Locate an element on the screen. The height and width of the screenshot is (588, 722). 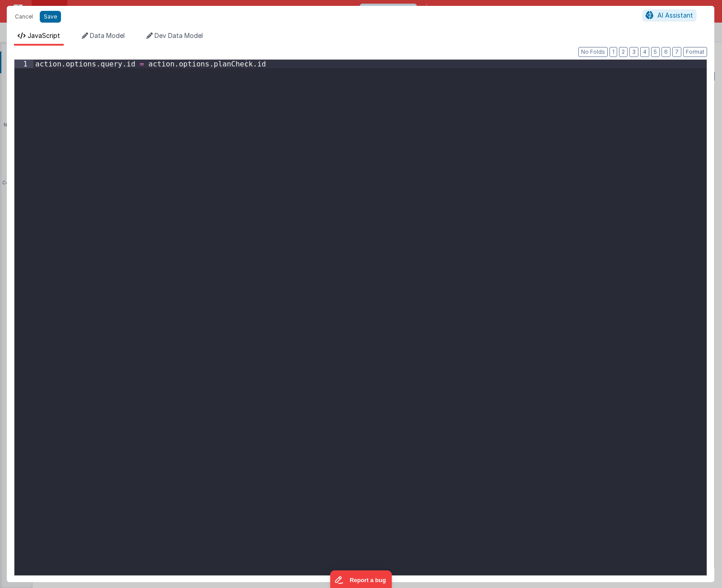
button: 6 is located at coordinates (666, 52).